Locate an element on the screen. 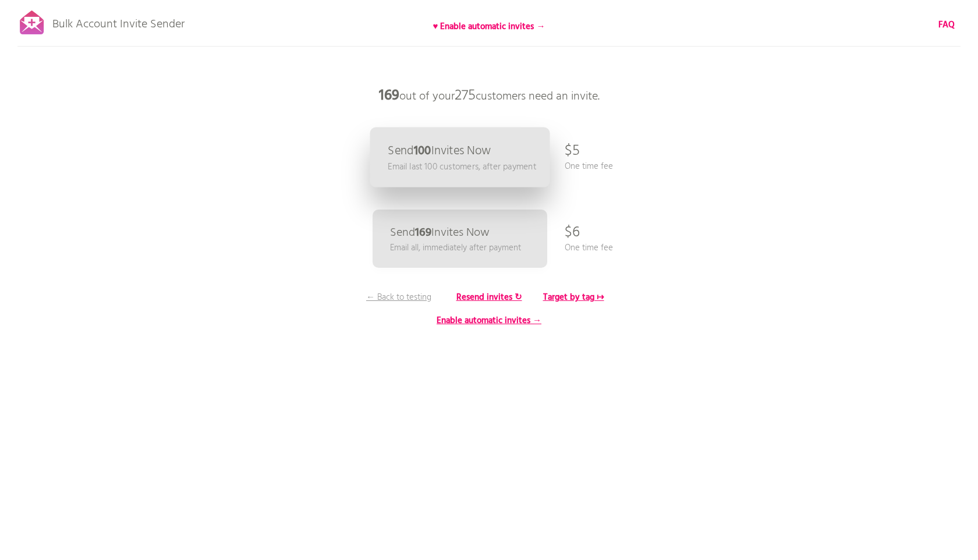 Image resolution: width=978 pixels, height=560 pixels. p: Email all, immediately after payment is located at coordinates (456, 248).